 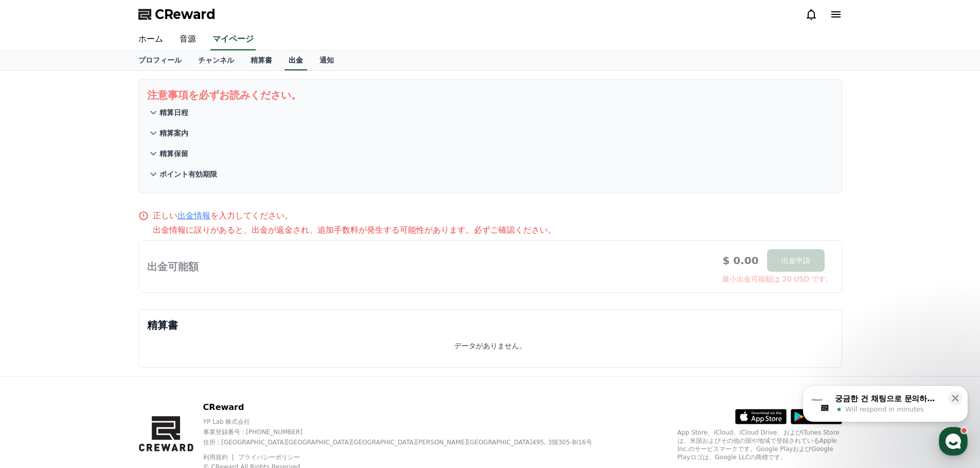 What do you see at coordinates (185, 15) in the screenshot?
I see `span: CReward` at bounding box center [185, 15].